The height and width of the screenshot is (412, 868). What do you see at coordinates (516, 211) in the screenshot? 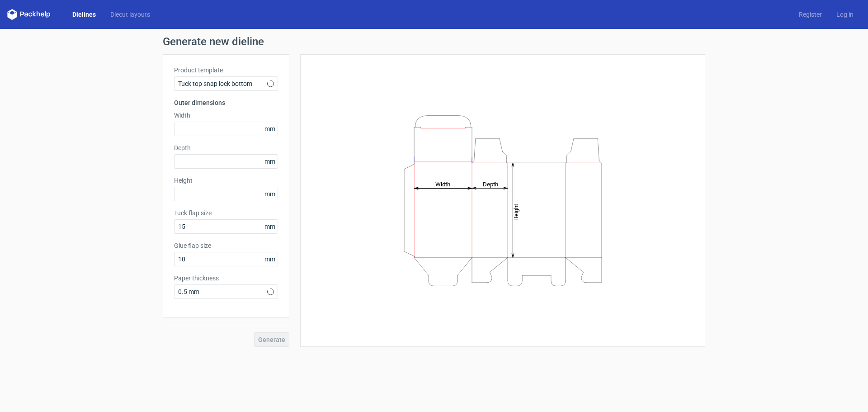
I see `tspan: Height` at bounding box center [516, 211].